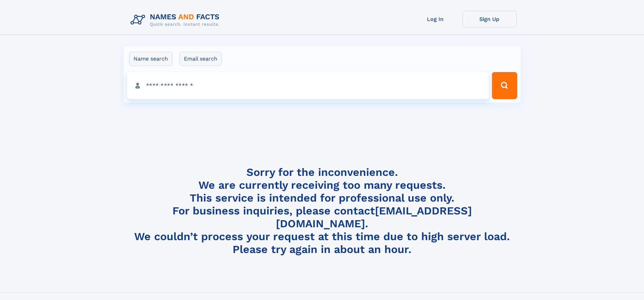 The image size is (644, 300). What do you see at coordinates (322, 211) in the screenshot?
I see `h4: Sorry for the inconvenience. We are currently receiving too many requests. This service is intend...` at bounding box center [322, 211].